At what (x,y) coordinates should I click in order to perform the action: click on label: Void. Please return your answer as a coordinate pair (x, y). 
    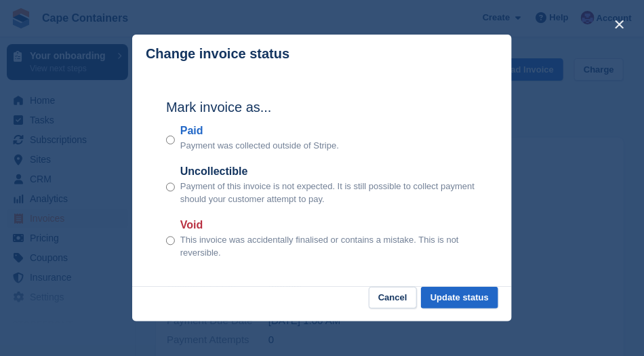
    Looking at the image, I should click on (329, 225).